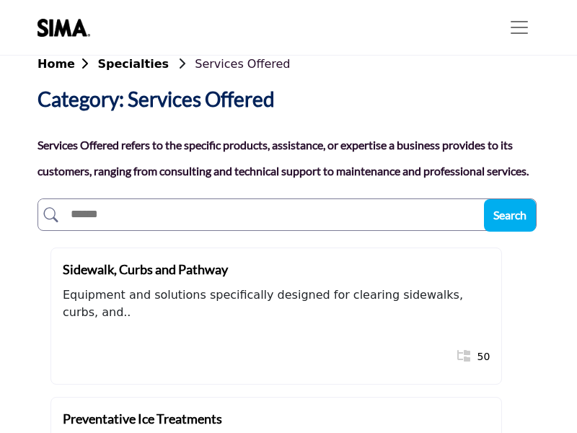  Describe the element at coordinates (276, 304) in the screenshot. I see `p: Equipment and solutions specifically designed for clearing sidewalks, curbs, and..` at that location.